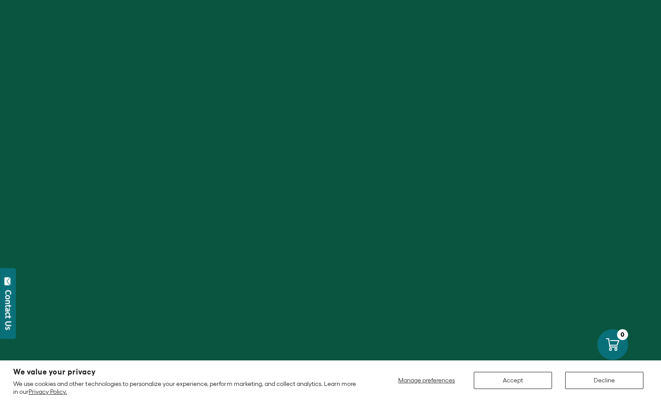 The image size is (661, 400). What do you see at coordinates (427, 380) in the screenshot?
I see `span: Manage preferences` at bounding box center [427, 380].